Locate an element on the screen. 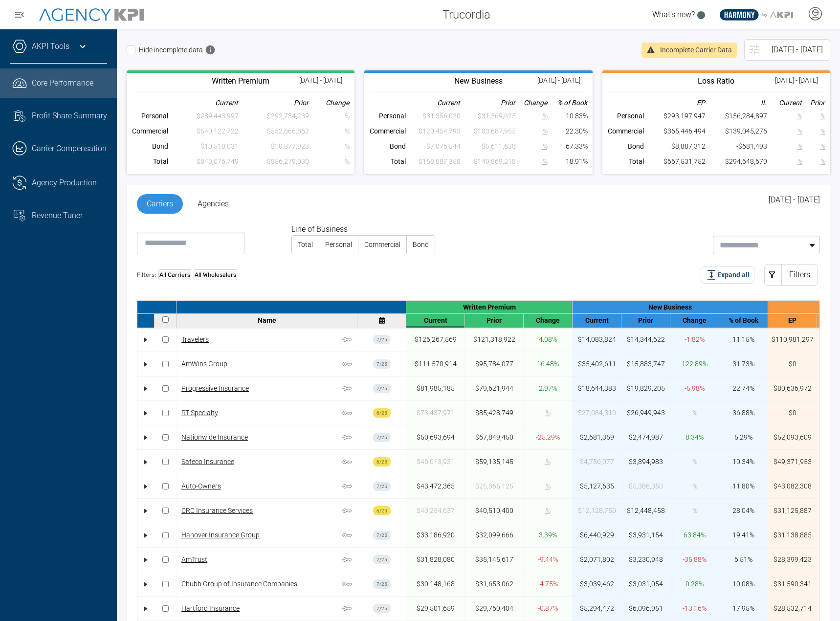 The image size is (840, 621). div: Chubb Group of Insurance Companies last reported in Jul is located at coordinates (382, 583).